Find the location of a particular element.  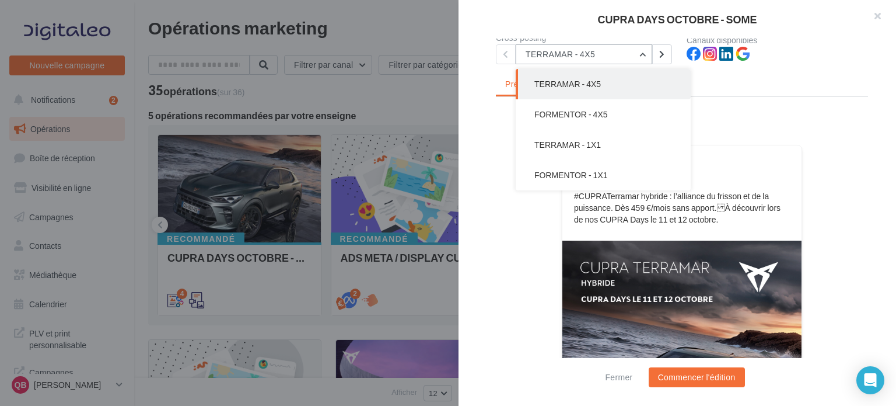

p: #CUPRATerramar hybride : l’alliance du frisson et de la puissance. Dès 459 €/mois sans apport. À ... is located at coordinates (682, 208).